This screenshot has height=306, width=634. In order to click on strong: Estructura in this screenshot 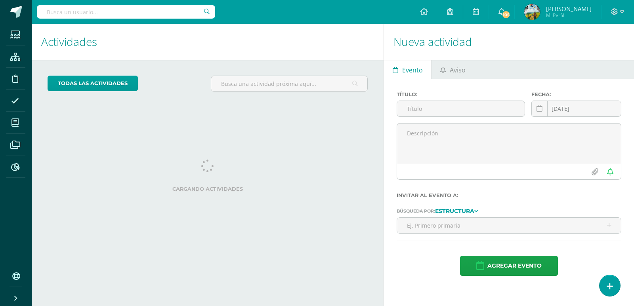, I will do `click(455, 211)`.